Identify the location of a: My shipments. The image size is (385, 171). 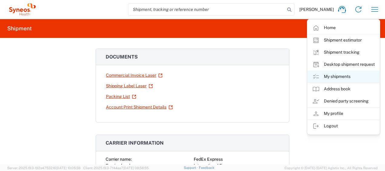
(344, 77).